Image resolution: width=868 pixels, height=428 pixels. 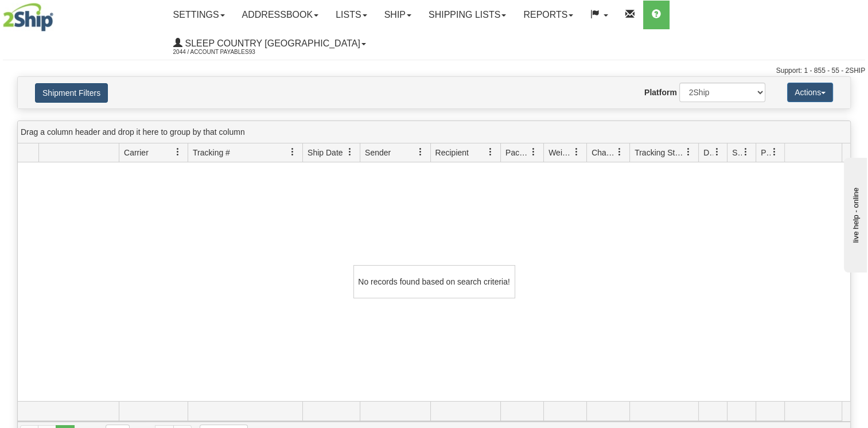 I want to click on a: Lists, so click(x=351, y=15).